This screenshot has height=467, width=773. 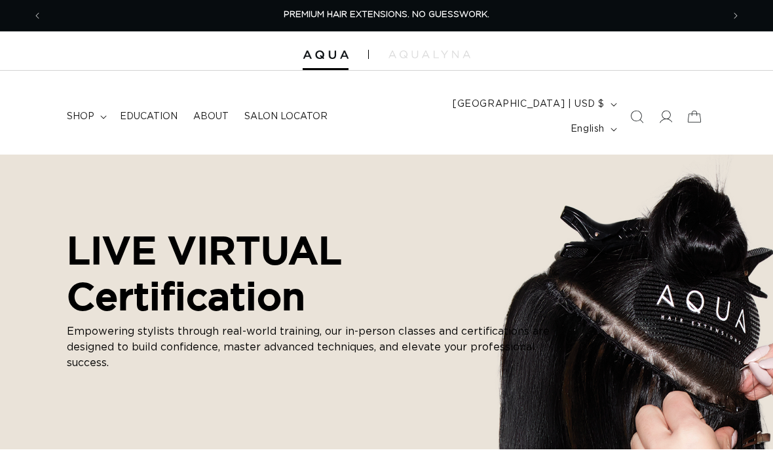 What do you see at coordinates (286, 117) in the screenshot?
I see `a: Salon Locator` at bounding box center [286, 117].